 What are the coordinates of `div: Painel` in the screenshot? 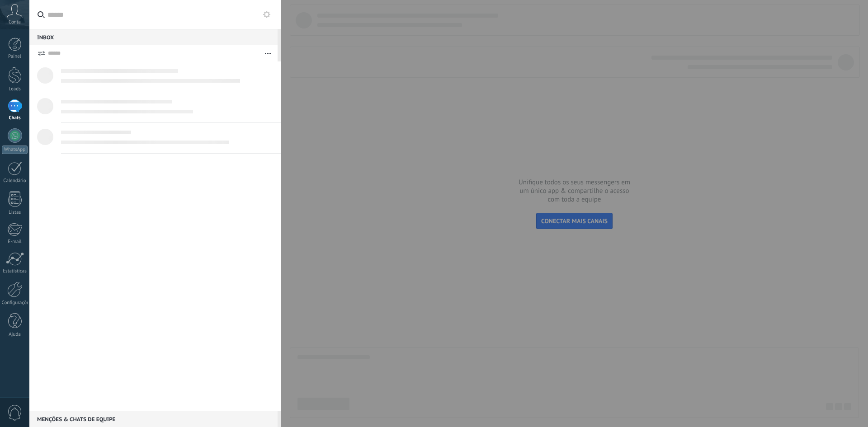 It's located at (15, 57).